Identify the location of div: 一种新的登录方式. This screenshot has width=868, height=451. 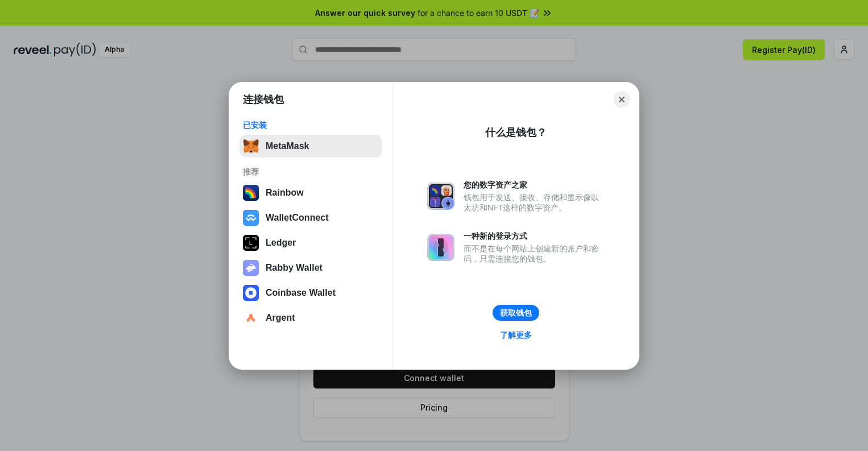
(534, 236).